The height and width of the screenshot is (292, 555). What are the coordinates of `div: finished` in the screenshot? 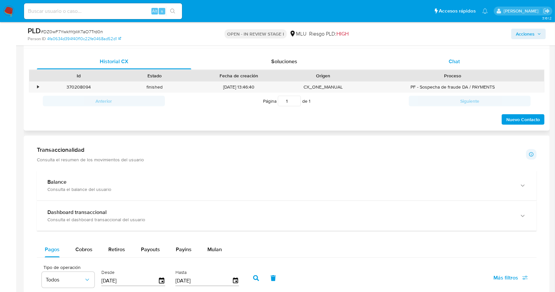 It's located at (155, 87).